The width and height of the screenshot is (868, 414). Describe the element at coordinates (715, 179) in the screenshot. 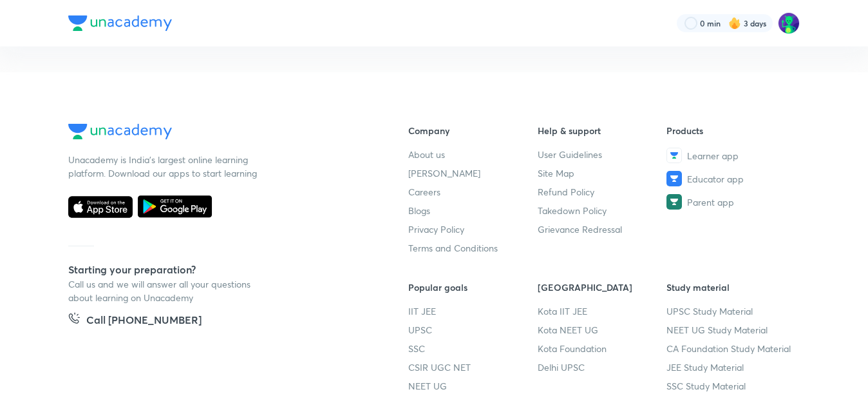

I see `span: Educator app` at that location.